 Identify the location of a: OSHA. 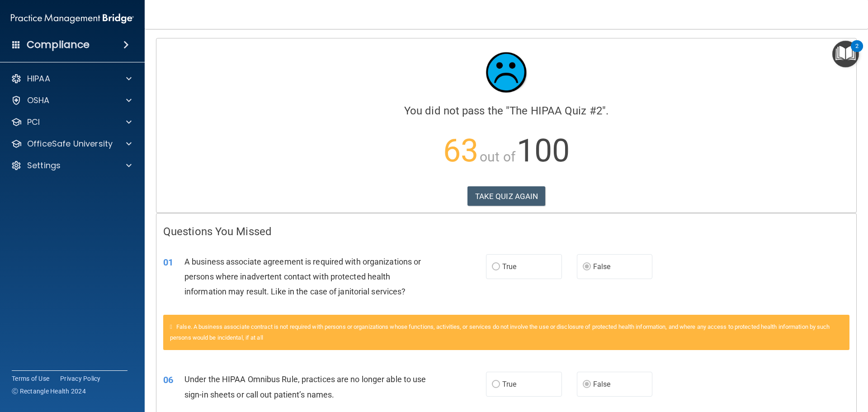
(71, 101).